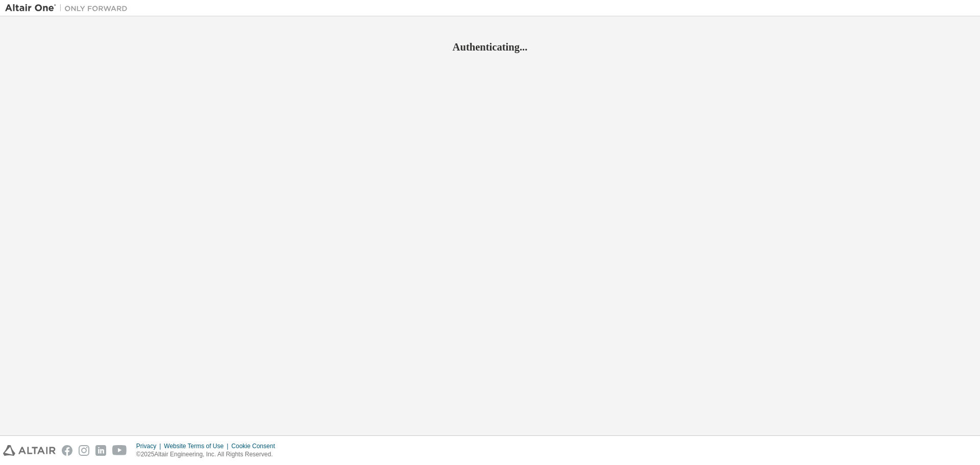 This screenshot has height=465, width=980. What do you see at coordinates (100, 450) in the screenshot?
I see `img: linkedin.svg` at bounding box center [100, 450].